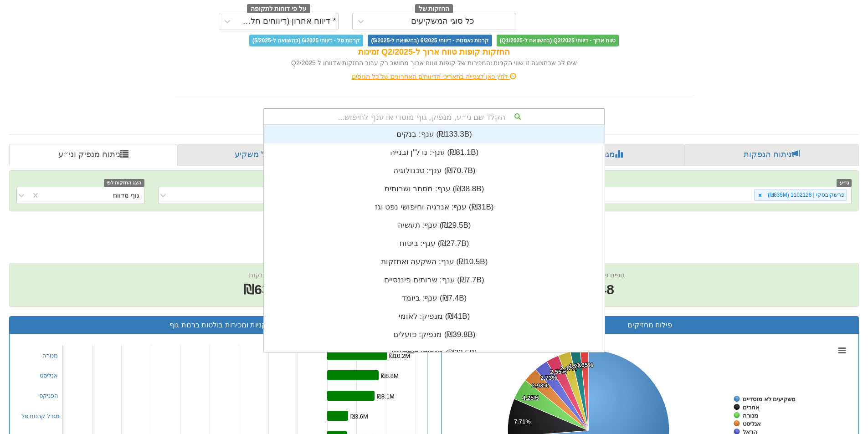 The height and width of the screenshot is (434, 868). Describe the element at coordinates (49, 395) in the screenshot. I see `a: הפניקס` at that location.